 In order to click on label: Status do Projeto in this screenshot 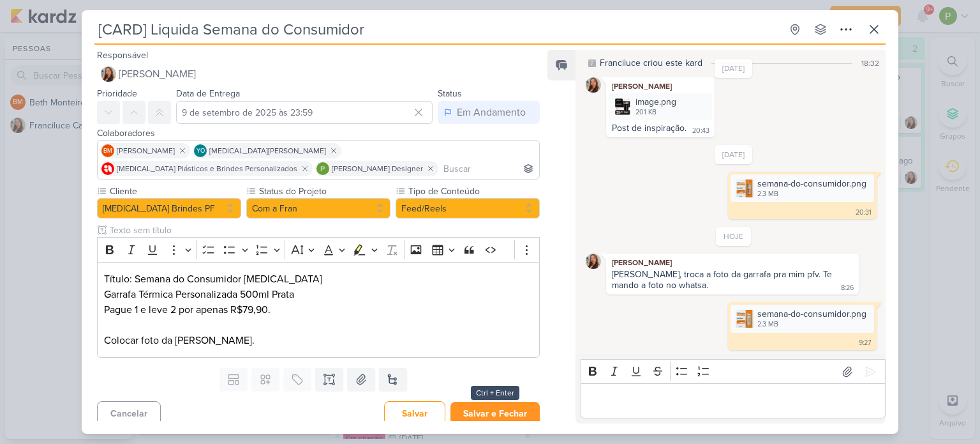, I will do `click(324, 191)`.